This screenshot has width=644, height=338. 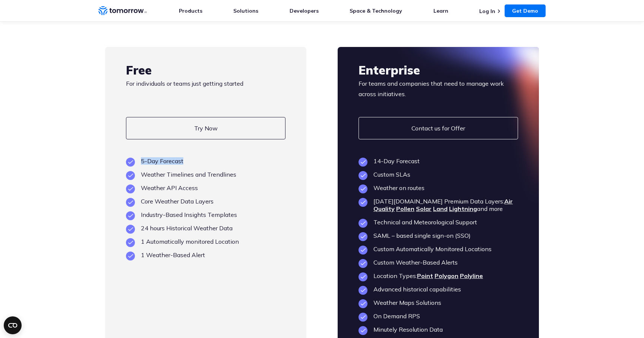 I want to click on li: On Demand RPS, so click(x=438, y=316).